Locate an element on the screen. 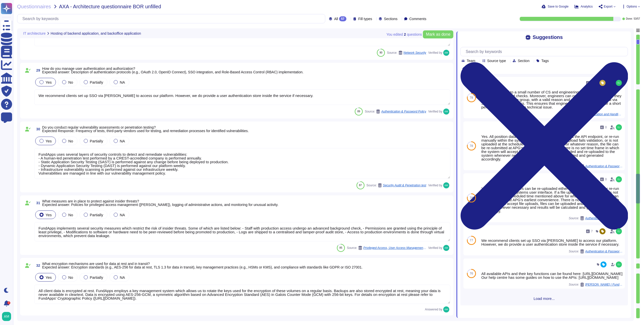 The height and width of the screenshot is (325, 644). span: IT architecture is located at coordinates (34, 33).